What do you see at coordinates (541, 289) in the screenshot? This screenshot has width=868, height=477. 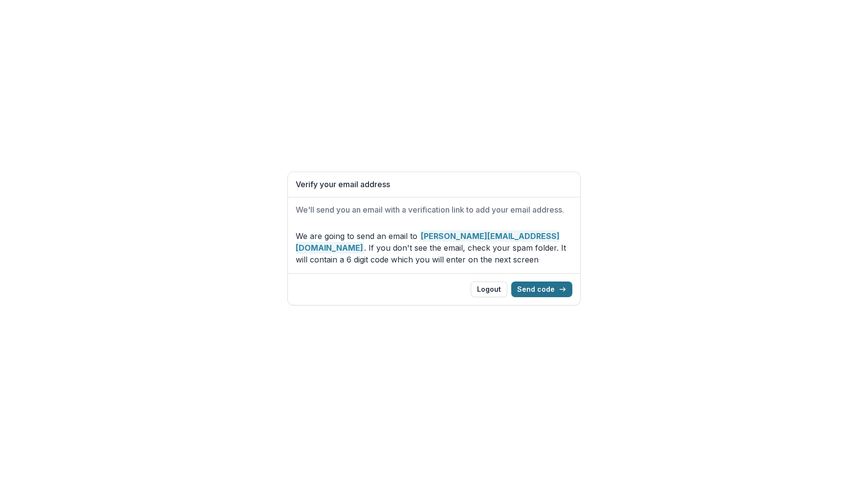 I see `button: Send code` at bounding box center [541, 289].